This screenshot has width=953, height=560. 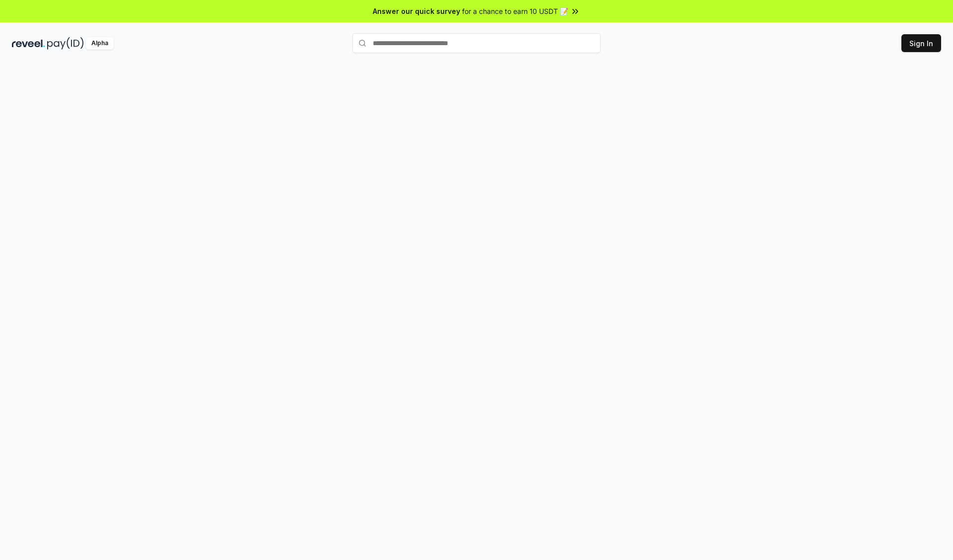 I want to click on img: pay_id, so click(x=66, y=43).